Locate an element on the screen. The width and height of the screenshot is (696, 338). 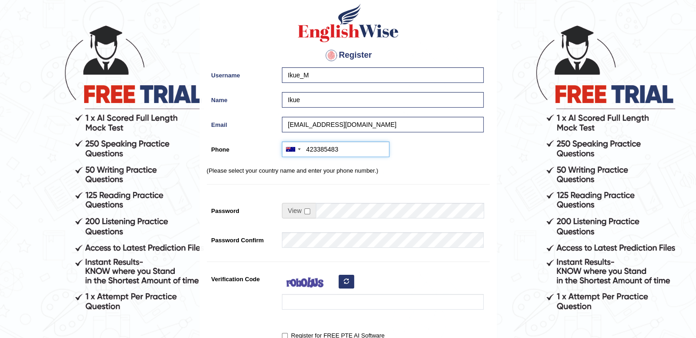
h4: Register is located at coordinates (348, 55).